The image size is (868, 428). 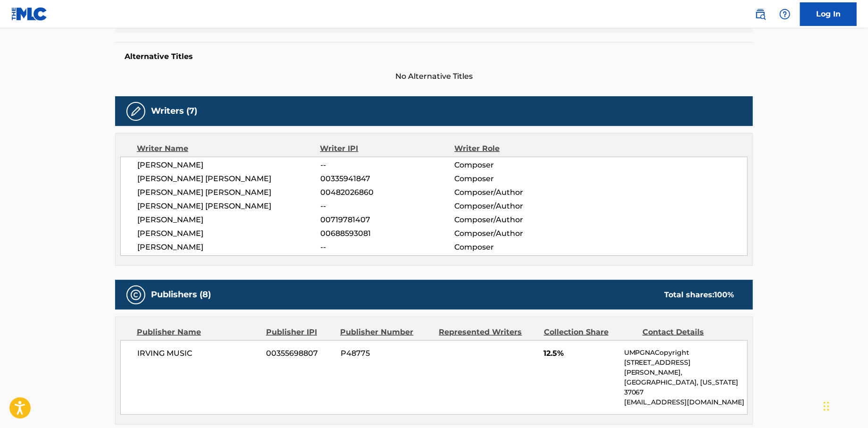 I want to click on div: Publisher Number, so click(x=386, y=332).